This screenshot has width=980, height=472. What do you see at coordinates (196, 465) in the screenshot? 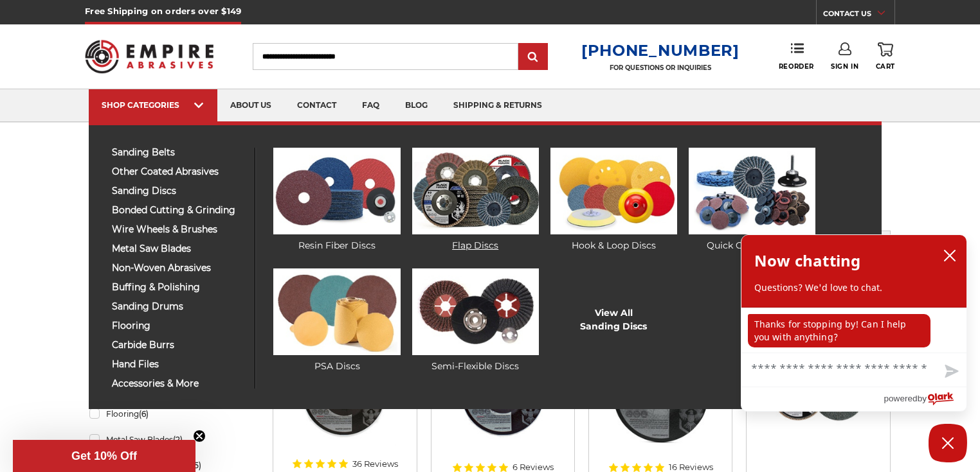
I see `span: (5)` at bounding box center [196, 465].